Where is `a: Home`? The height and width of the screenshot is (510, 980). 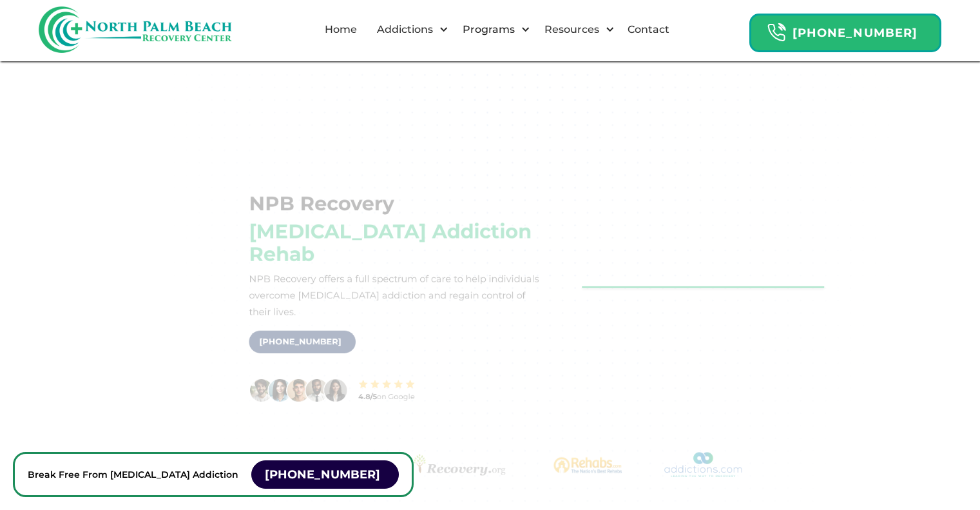
a: Home is located at coordinates (341, 30).